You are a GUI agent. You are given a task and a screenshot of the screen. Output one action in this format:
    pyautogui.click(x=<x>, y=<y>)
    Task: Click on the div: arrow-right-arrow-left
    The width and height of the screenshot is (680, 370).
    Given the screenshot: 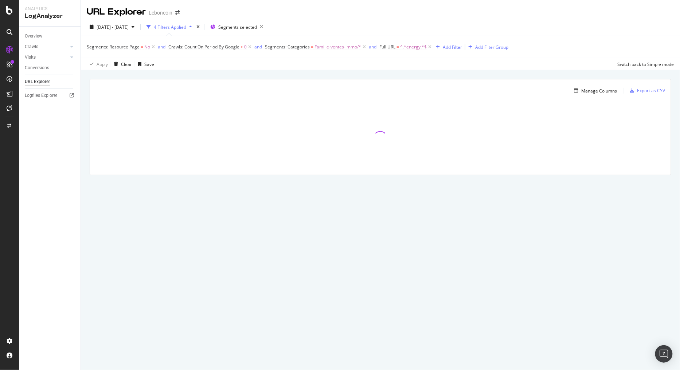 What is the action you would take?
    pyautogui.click(x=177, y=13)
    